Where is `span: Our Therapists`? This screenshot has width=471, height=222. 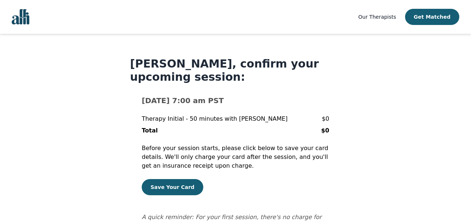
span: Our Therapists is located at coordinates (377, 17).